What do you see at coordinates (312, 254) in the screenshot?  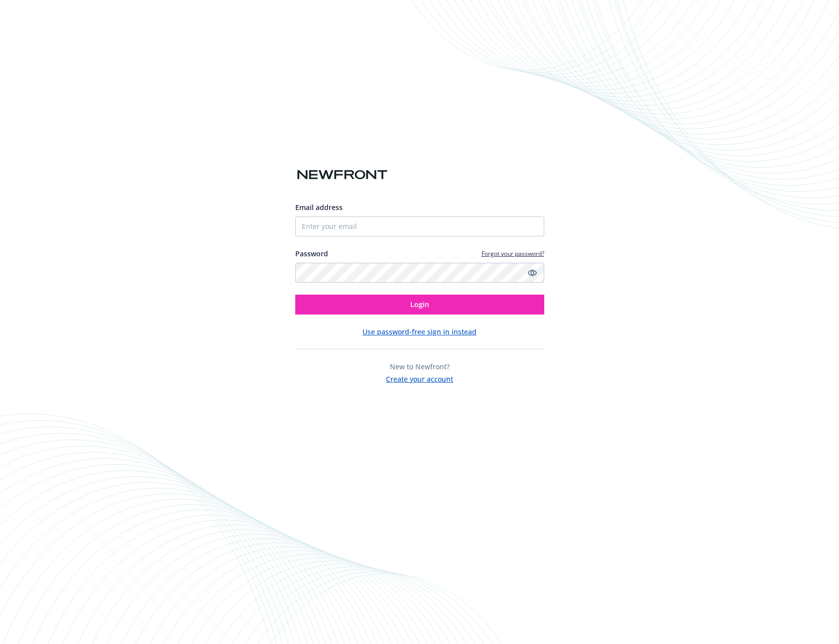 I see `label: Password` at bounding box center [312, 254].